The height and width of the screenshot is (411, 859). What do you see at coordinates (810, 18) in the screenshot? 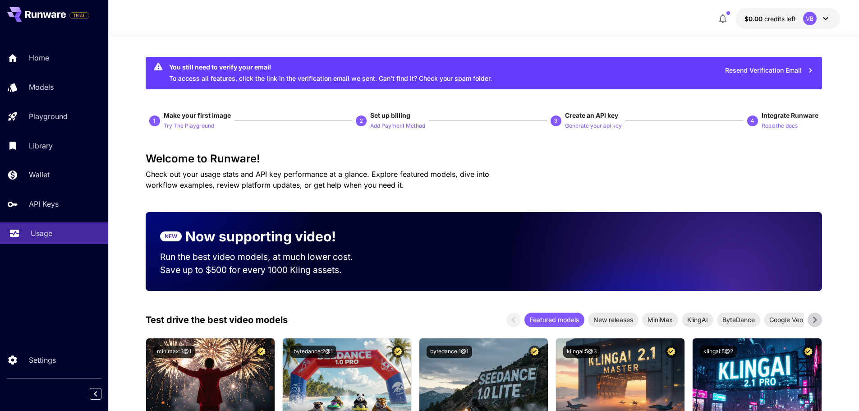
I see `div: VB` at bounding box center [810, 18].